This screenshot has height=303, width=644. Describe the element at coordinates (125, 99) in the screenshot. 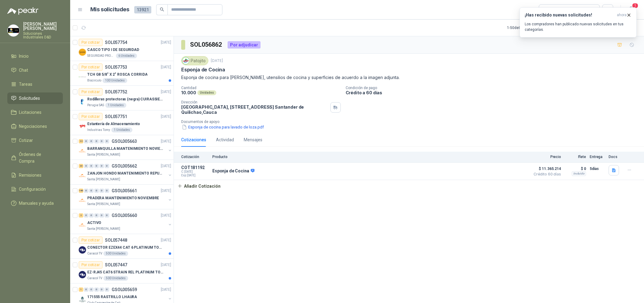

I see `p: Rodilleras protectoras (negra) CUIRASSIER para motocicleta, rodilleras para motocicleta,` at that location.